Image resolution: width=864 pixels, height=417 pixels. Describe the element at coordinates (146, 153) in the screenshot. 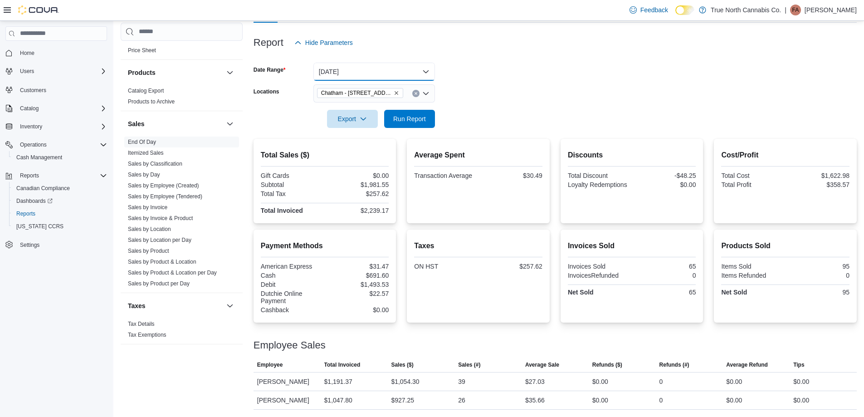

I see `span: Itemized Sales` at that location.